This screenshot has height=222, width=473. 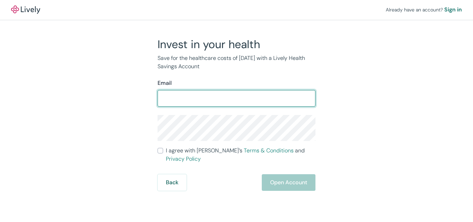 What do you see at coordinates (453, 10) in the screenshot?
I see `a: Sign in` at bounding box center [453, 10].